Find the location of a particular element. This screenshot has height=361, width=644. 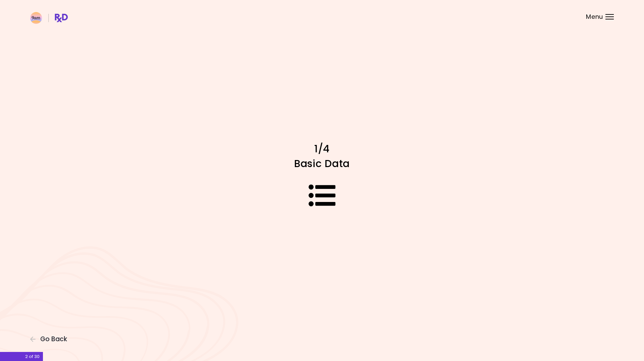

span: Go Back is located at coordinates (54, 339).